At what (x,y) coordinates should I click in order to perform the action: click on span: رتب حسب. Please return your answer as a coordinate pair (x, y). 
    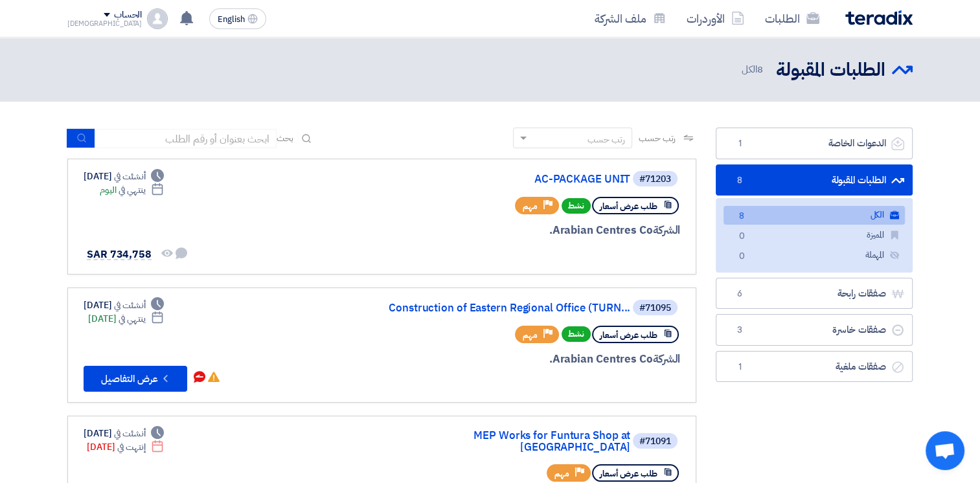
    Looking at the image, I should click on (657, 138).